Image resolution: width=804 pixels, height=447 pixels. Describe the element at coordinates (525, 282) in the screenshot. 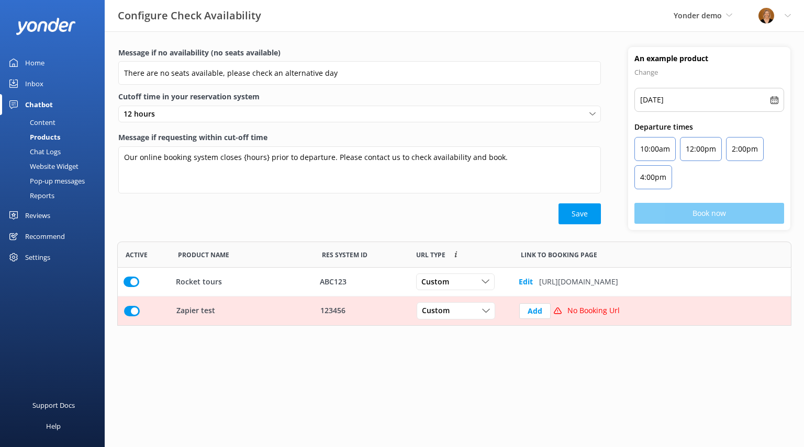

I see `b: Edit` at that location.